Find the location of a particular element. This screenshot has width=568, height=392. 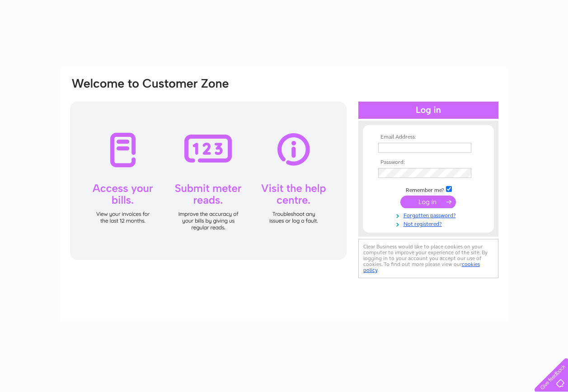

td: Remember me? is located at coordinates (428, 189).